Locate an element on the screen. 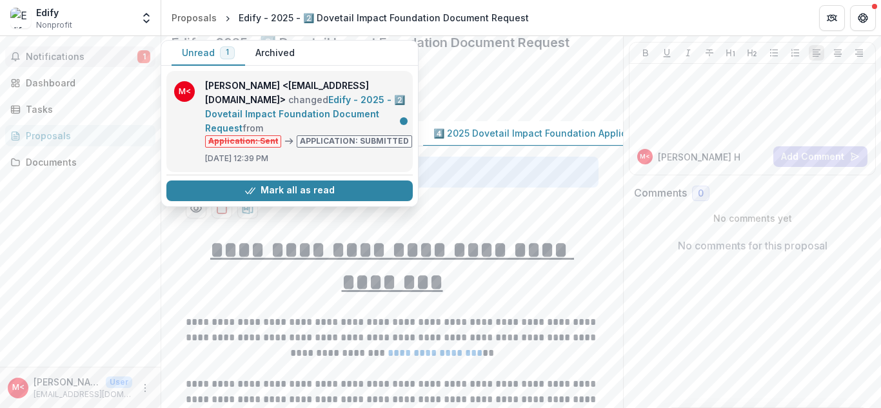  div: Edify - 2025 - 2️⃣ Dovetail Impact Foundation Document Request is located at coordinates (384, 17).